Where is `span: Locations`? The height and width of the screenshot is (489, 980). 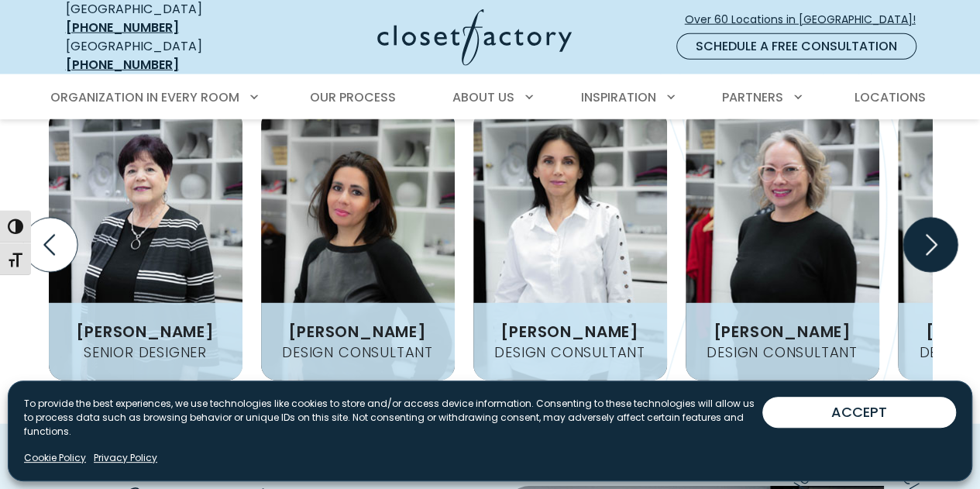 span: Locations is located at coordinates (889, 97).